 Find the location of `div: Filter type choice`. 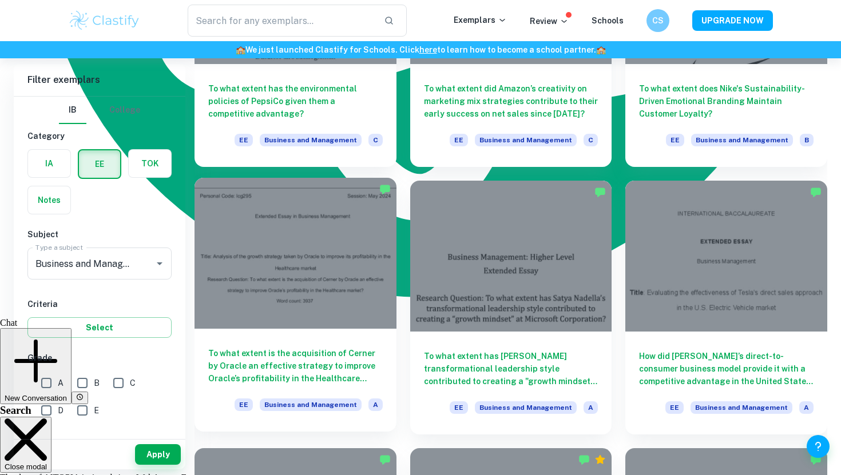

div: Filter type choice is located at coordinates (100, 110).